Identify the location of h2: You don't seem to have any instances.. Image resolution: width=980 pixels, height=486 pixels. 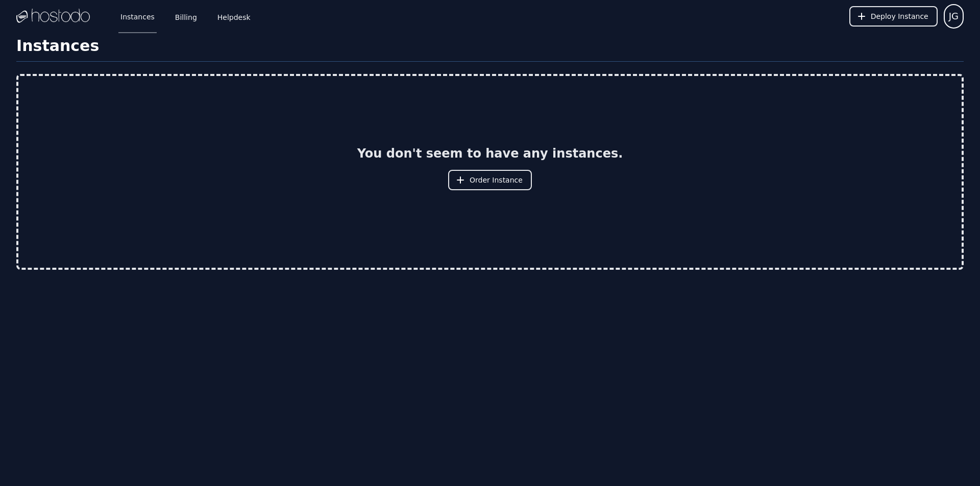
(490, 153).